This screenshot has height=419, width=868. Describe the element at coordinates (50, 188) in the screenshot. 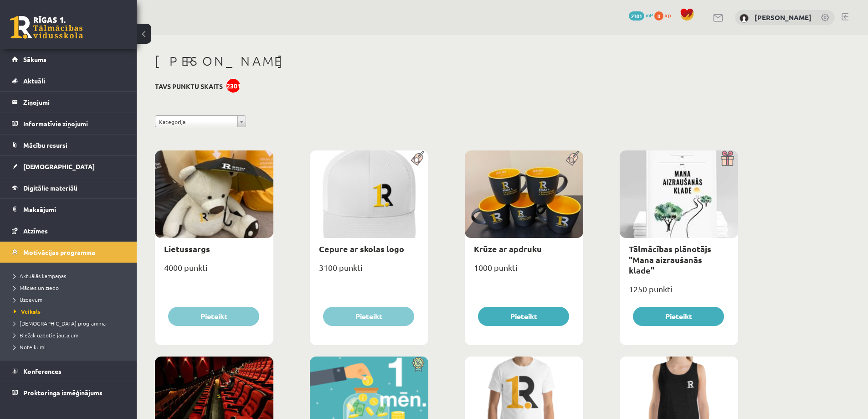

I see `span: Digitālie materiāli` at that location.